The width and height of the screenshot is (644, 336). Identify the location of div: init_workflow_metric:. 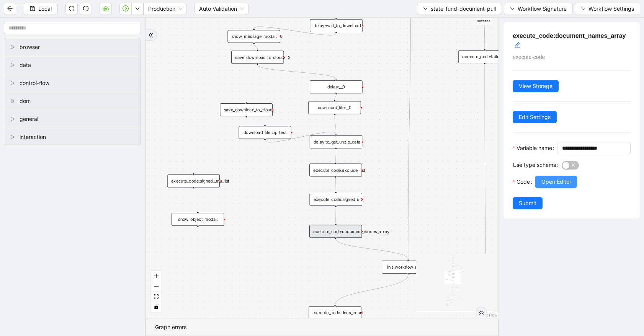
(408, 267).